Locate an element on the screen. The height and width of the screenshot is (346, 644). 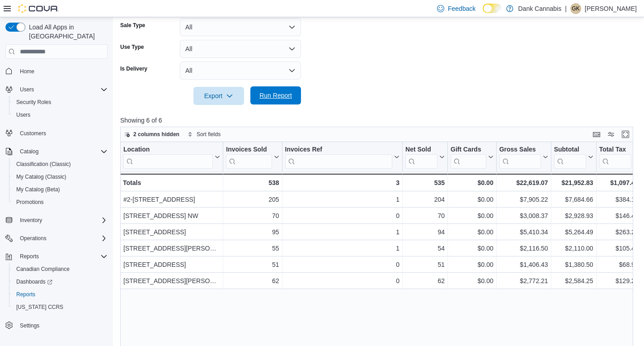
div: $7,905.22 is located at coordinates (524, 199).